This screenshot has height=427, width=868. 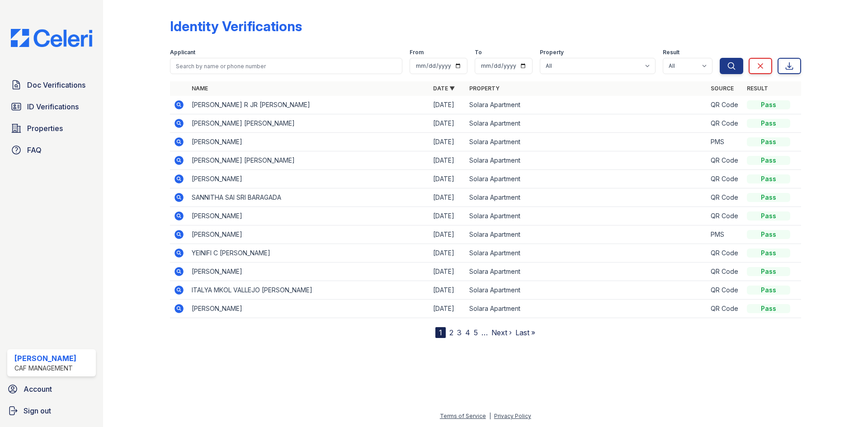 I want to click on input: Search by name or phone number, so click(x=286, y=66).